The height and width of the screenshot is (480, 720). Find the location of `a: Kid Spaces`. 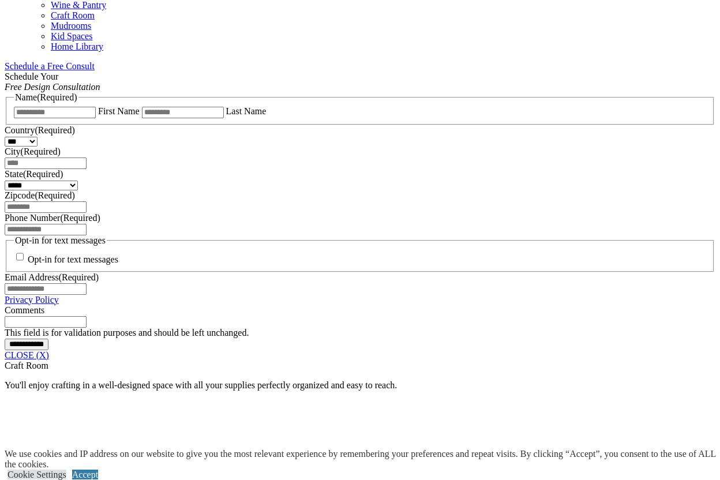

a: Kid Spaces is located at coordinates (72, 36).